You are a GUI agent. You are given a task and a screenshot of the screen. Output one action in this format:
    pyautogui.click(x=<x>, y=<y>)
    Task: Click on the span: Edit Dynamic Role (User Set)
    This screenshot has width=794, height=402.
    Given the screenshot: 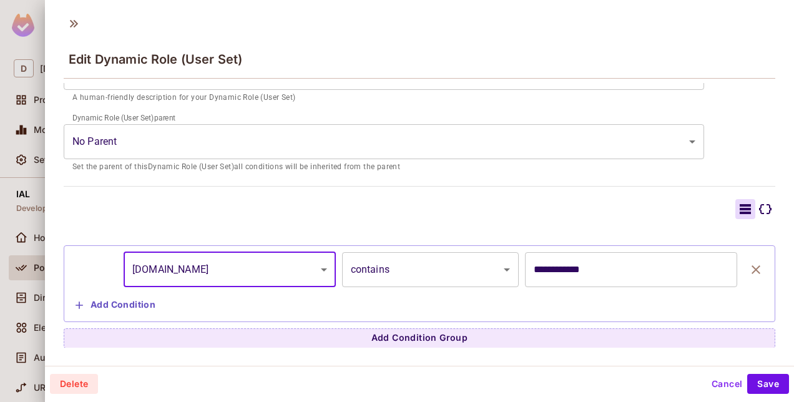 What is the action you would take?
    pyautogui.click(x=155, y=59)
    